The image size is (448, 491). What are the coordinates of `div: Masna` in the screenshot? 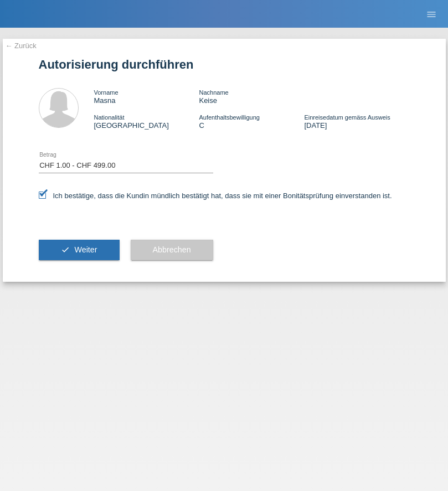 It's located at (147, 96).